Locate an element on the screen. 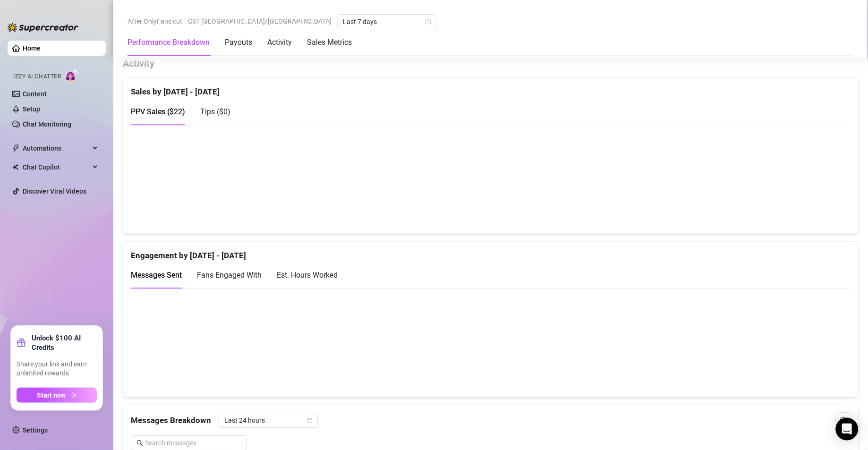  a: Chat Monitoring is located at coordinates (47, 124).